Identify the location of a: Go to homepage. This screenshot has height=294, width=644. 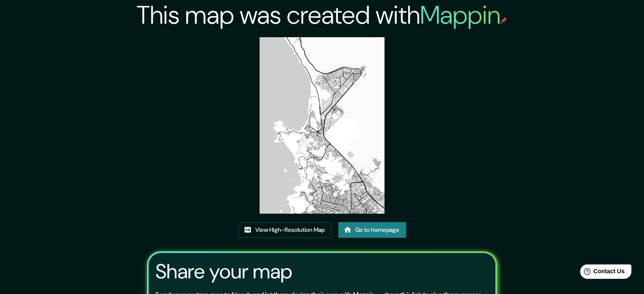
(372, 230).